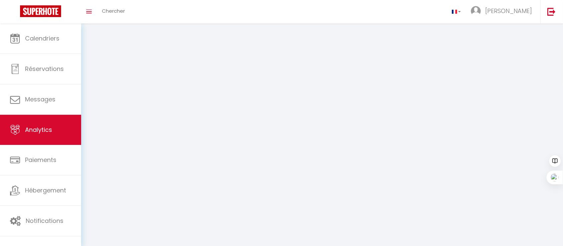  I want to click on span: Messages, so click(40, 99).